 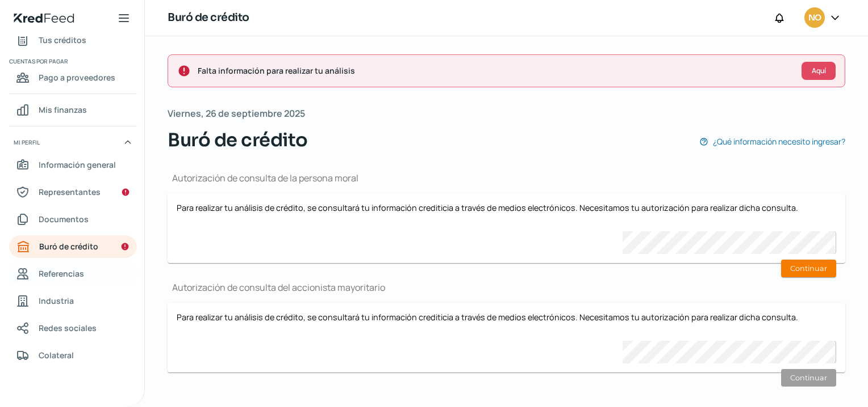 I want to click on span: NO, so click(x=814, y=18).